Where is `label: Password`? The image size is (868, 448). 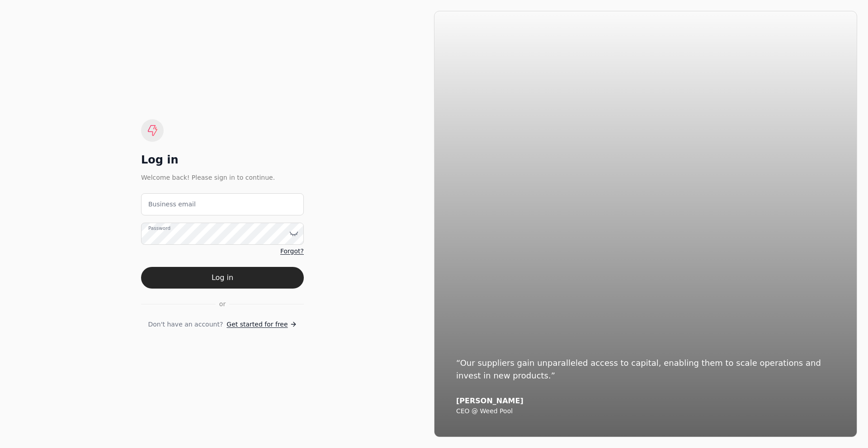
label: Password is located at coordinates (159, 228).